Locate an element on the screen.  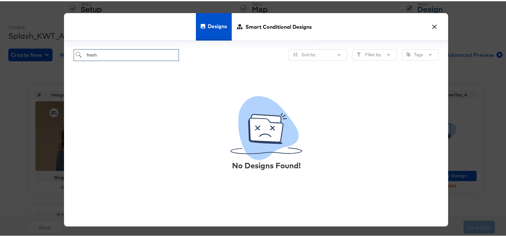
svg: Filter is located at coordinates (359, 53).